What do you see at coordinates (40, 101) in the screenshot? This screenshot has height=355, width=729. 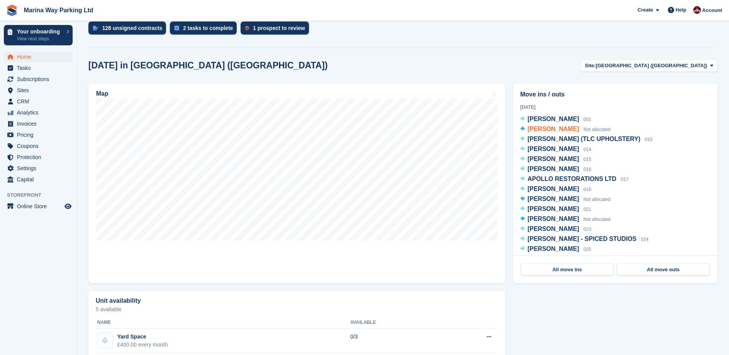 I see `span: CRM` at bounding box center [40, 101].